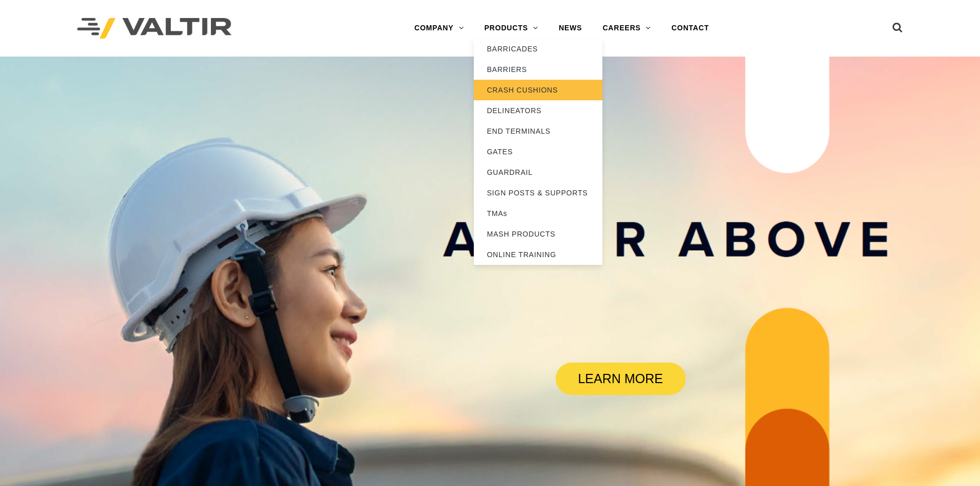 The height and width of the screenshot is (486, 980). Describe the element at coordinates (439, 28) in the screenshot. I see `a: COMPANY` at that location.